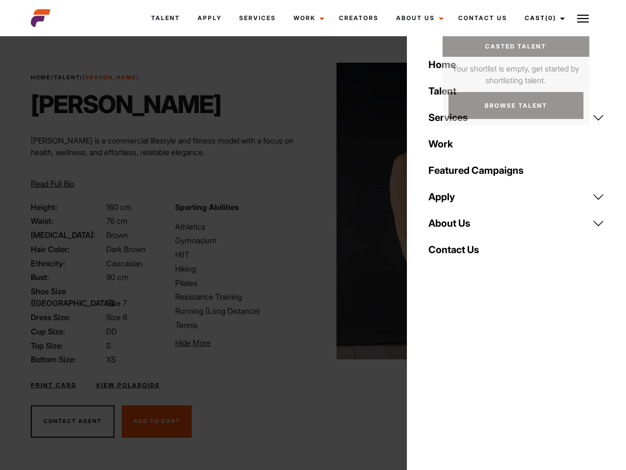 The width and height of the screenshot is (626, 470). Describe the element at coordinates (128, 385) in the screenshot. I see `a: View Polaroids` at that location.